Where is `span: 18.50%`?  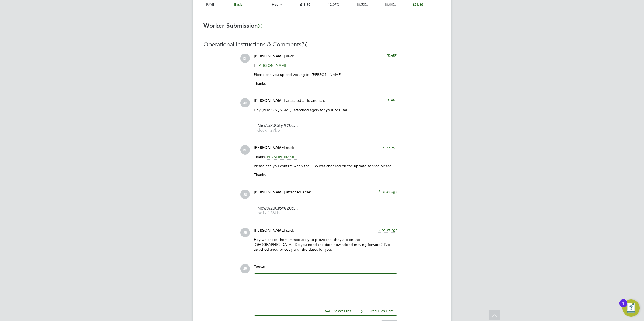 span: 18.50% is located at coordinates (362, 4).